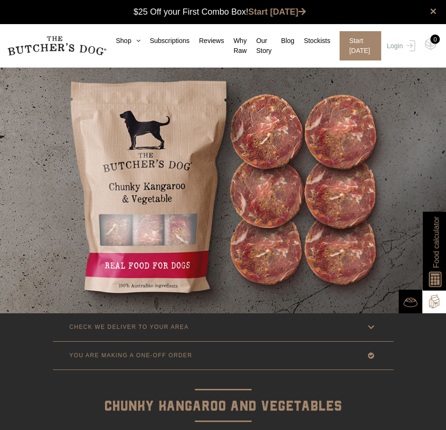  What do you see at coordinates (207, 41) in the screenshot?
I see `a: Reviews` at bounding box center [207, 41].